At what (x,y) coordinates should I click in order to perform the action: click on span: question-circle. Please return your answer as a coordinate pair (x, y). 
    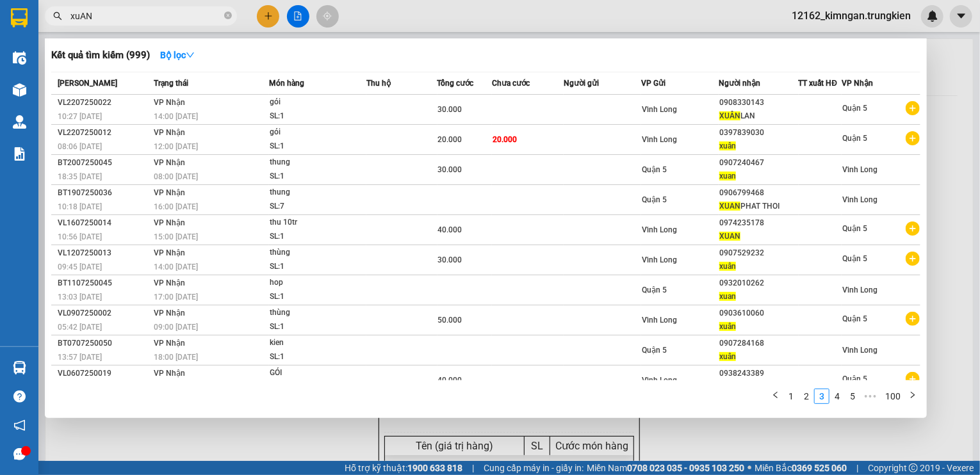
    Looking at the image, I should click on (19, 397).